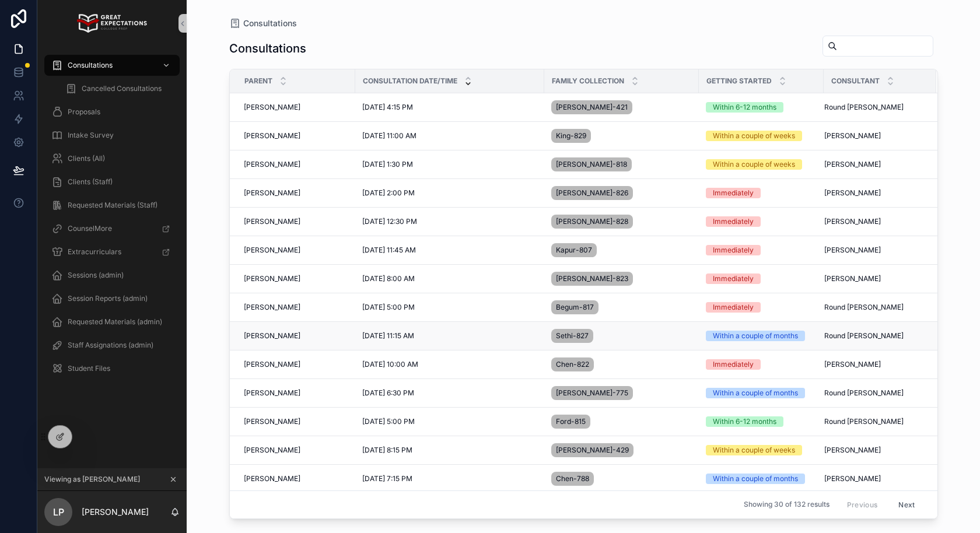  What do you see at coordinates (112, 112) in the screenshot?
I see `a: Proposals` at bounding box center [112, 112].